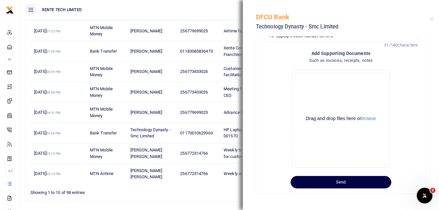 The image size is (439, 210). I want to click on small: 07:22 PM, so click(54, 31).